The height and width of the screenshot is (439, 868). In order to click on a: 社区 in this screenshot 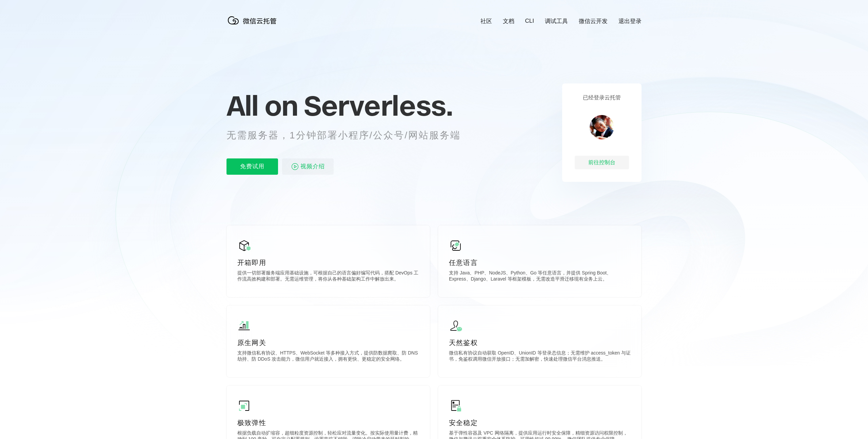, I will do `click(486, 21)`.